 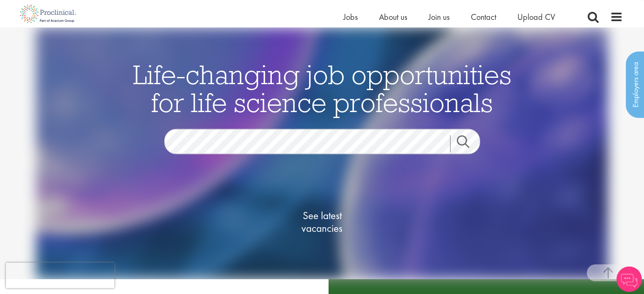 I want to click on span: Contact, so click(x=484, y=17).